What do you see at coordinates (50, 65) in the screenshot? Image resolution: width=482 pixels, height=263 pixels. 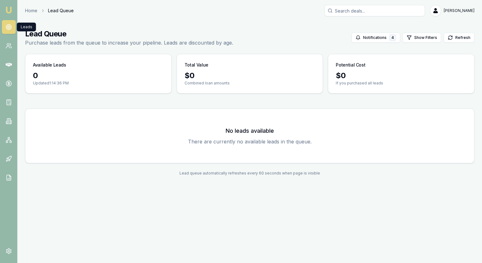 I see `h3: Available Leads` at bounding box center [50, 65].